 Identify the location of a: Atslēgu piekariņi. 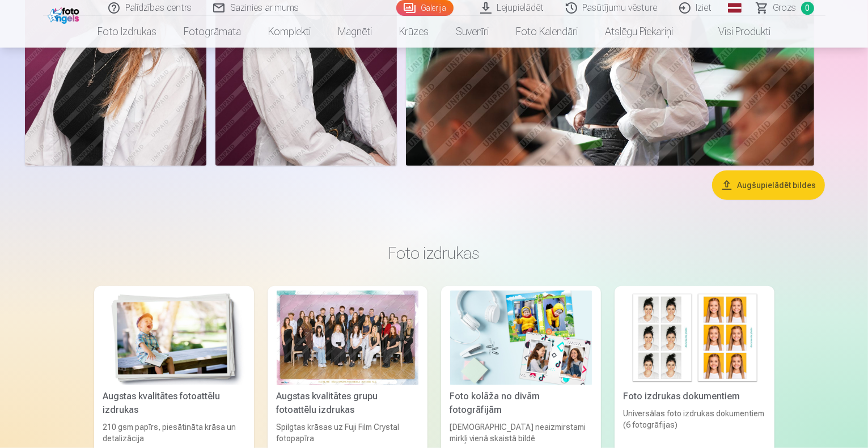
(639, 32).